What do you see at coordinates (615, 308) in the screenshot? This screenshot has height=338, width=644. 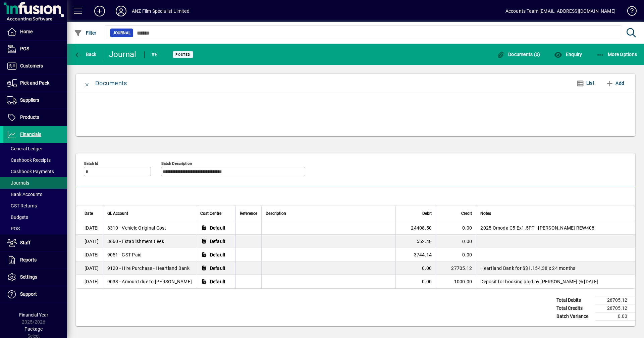 I see `td: 28705.12` at bounding box center [615, 308].